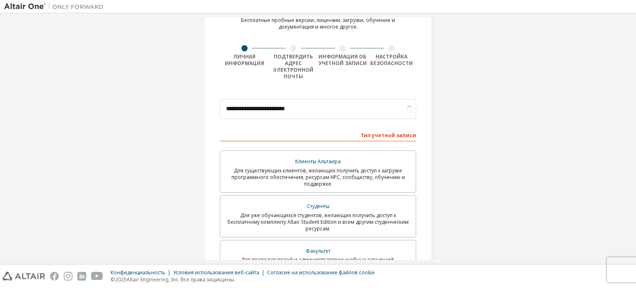  What do you see at coordinates (293, 66) in the screenshot?
I see `font: Подтвердить адрес электронной почты` at bounding box center [293, 66].